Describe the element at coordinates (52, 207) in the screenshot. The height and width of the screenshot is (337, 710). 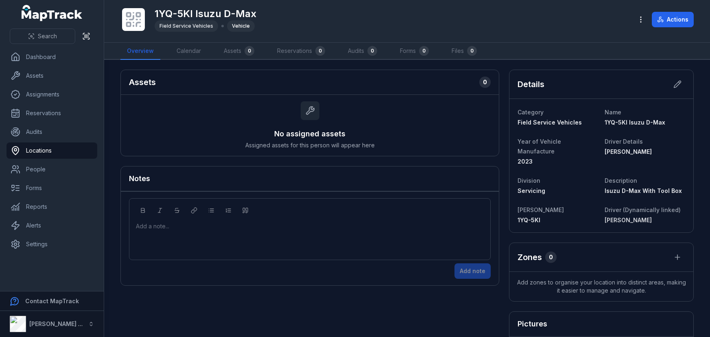
I see `a: Reports` at that location.